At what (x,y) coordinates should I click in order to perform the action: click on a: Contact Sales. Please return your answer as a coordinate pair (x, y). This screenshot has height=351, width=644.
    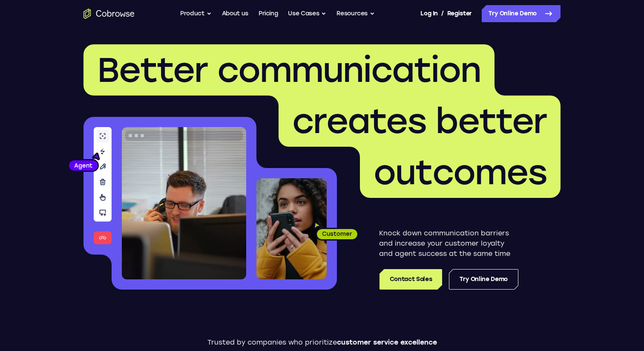
    Looking at the image, I should click on (411, 279).